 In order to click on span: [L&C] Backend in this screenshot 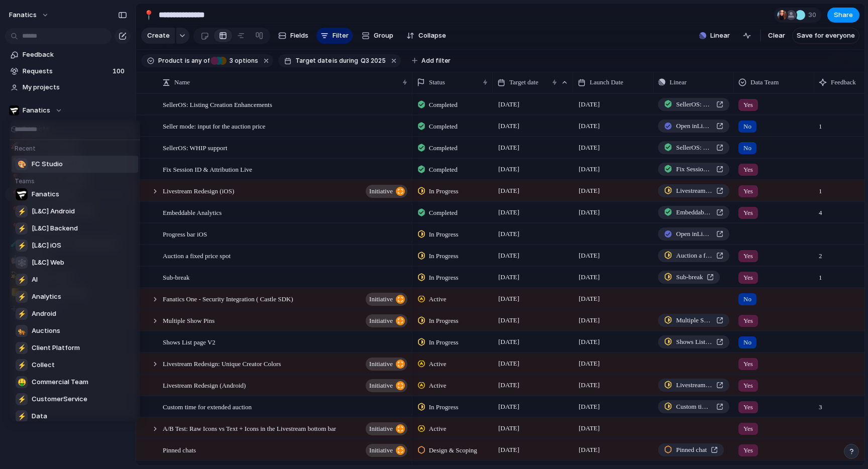, I will do `click(55, 228)`.